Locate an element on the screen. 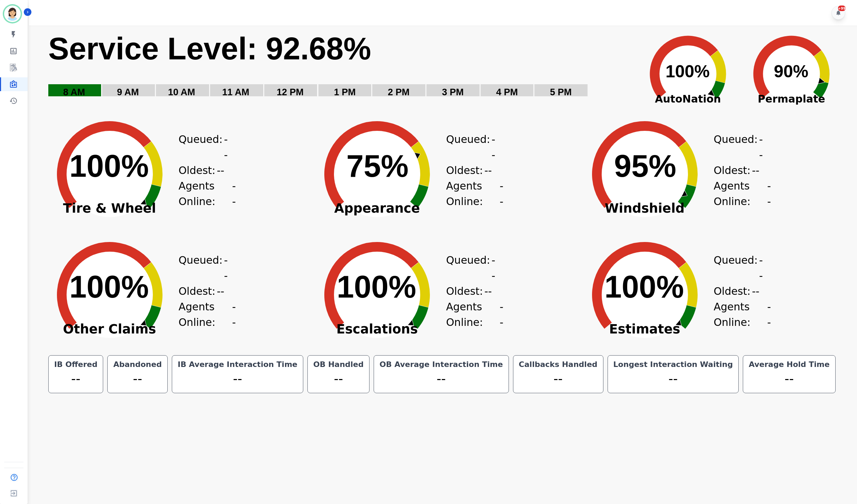  text: 5 PM is located at coordinates (561, 92).